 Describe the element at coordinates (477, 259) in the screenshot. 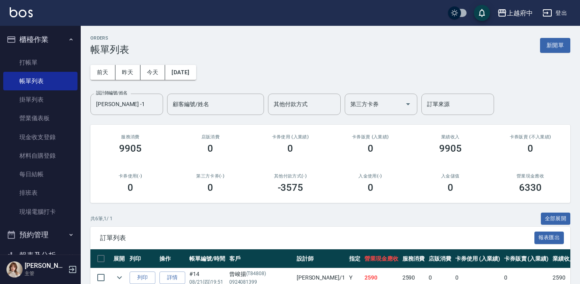

I see `th: 卡券使用 (入業績)` at that location.